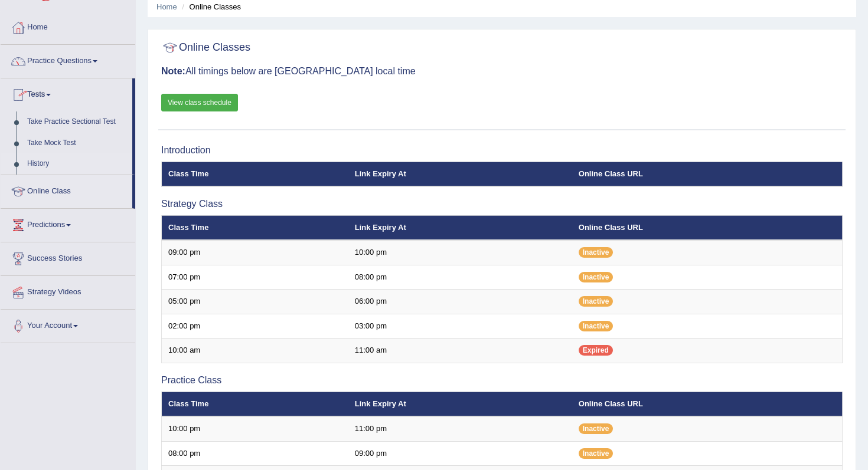 This screenshot has height=470, width=868. Describe the element at coordinates (66, 93) in the screenshot. I see `a: Tests` at that location.